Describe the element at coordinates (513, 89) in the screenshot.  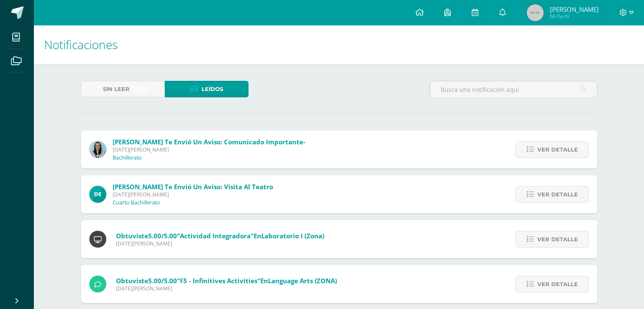
I see `input: Busca una notificación aquí` at that location.